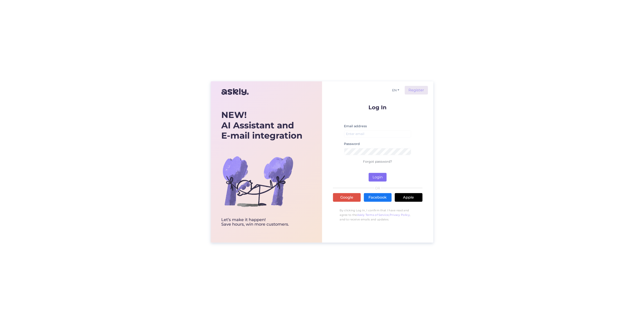  Describe the element at coordinates (378, 134) in the screenshot. I see `input: Enter email` at that location.